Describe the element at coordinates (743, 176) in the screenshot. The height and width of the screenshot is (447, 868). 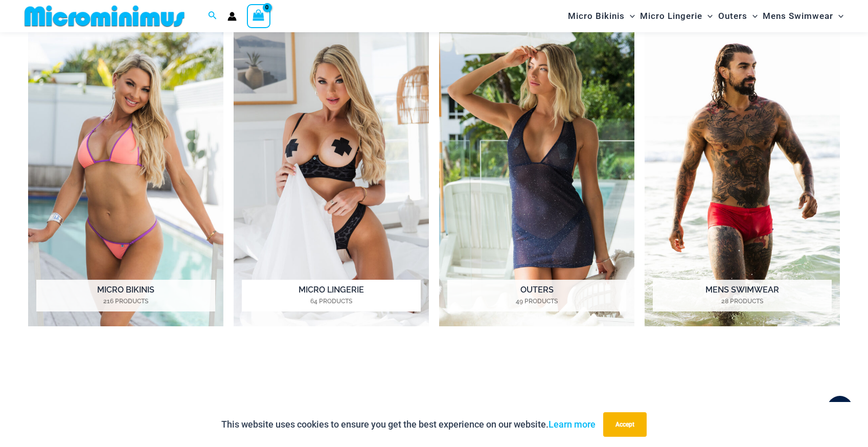
I see `a: Visit product category Mens Swimwear` at that location.